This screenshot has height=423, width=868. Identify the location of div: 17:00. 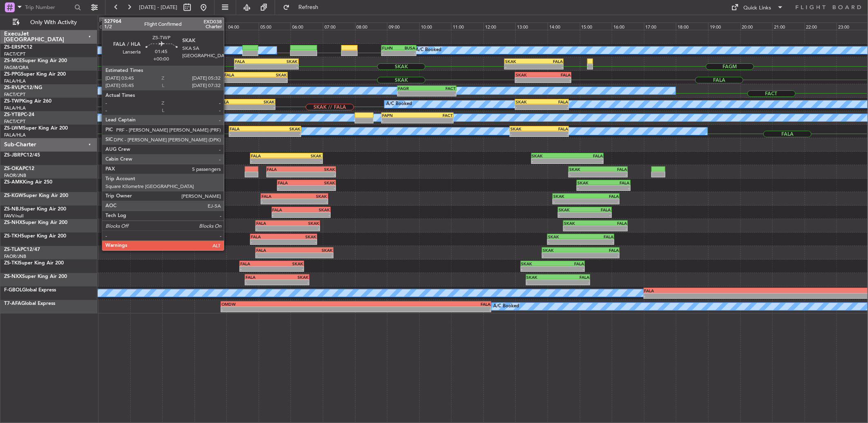
(660, 26).